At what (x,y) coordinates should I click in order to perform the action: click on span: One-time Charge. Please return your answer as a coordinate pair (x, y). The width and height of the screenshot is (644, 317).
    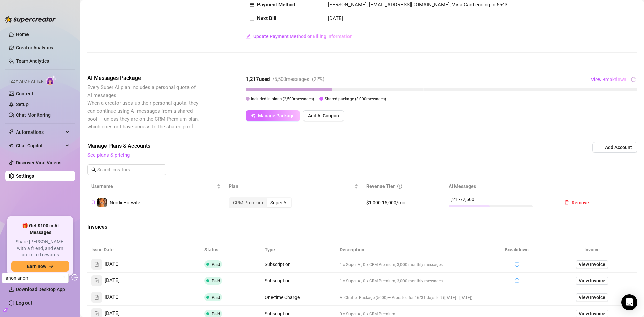
    Looking at the image, I should click on (282, 297).